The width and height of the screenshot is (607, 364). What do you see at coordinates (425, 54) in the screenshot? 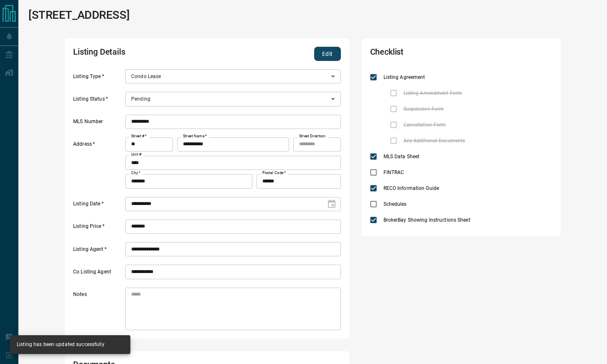
I see `h2: Checklist` at bounding box center [425, 54].